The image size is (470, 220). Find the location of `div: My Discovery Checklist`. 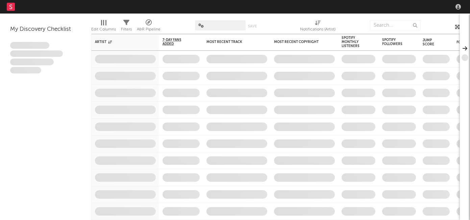

div: My Discovery Checklist is located at coordinates (46, 29).